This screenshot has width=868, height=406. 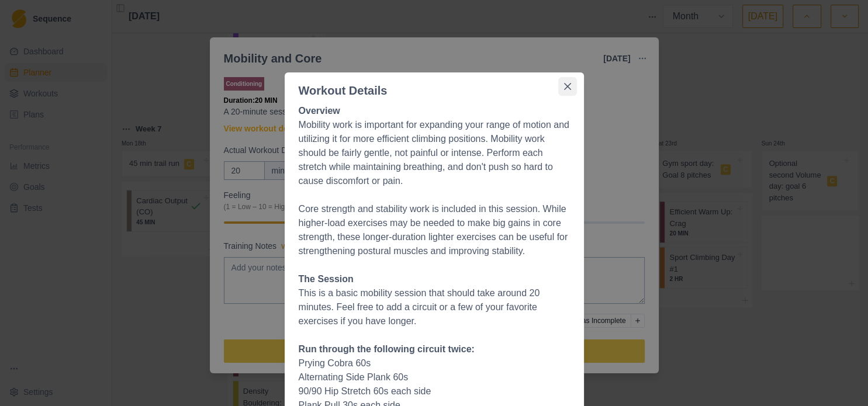 I want to click on strong: Overview, so click(x=319, y=110).